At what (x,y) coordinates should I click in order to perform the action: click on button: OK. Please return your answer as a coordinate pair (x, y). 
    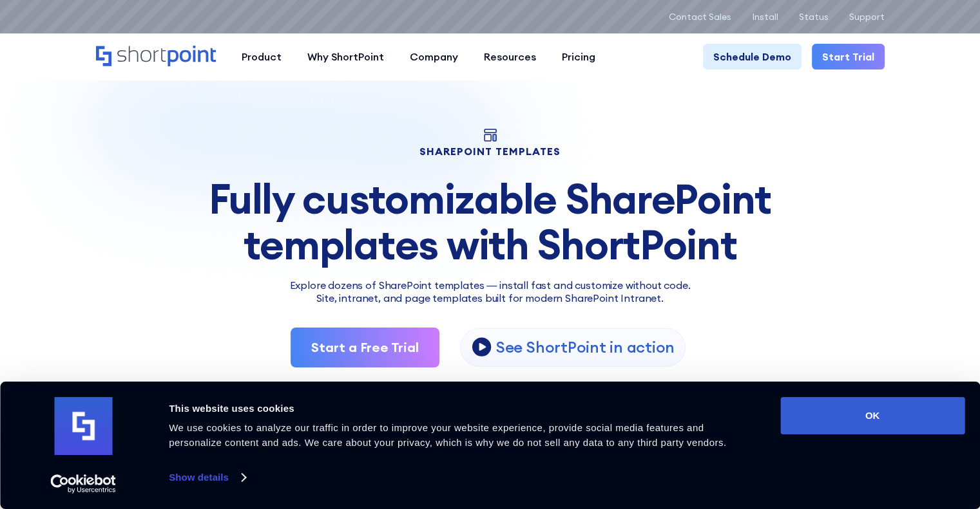
    Looking at the image, I should click on (872, 416).